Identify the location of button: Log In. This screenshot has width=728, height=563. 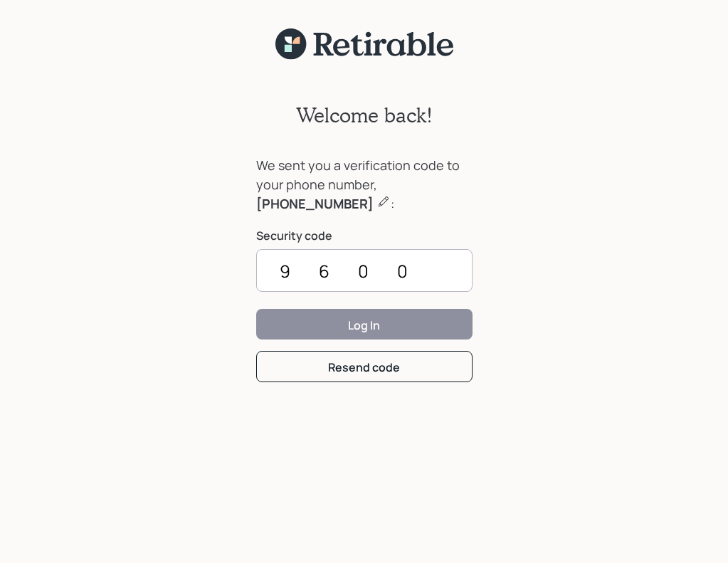
(364, 324).